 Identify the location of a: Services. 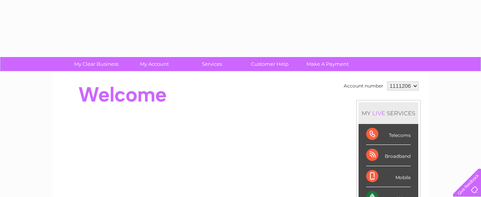
(212, 64).